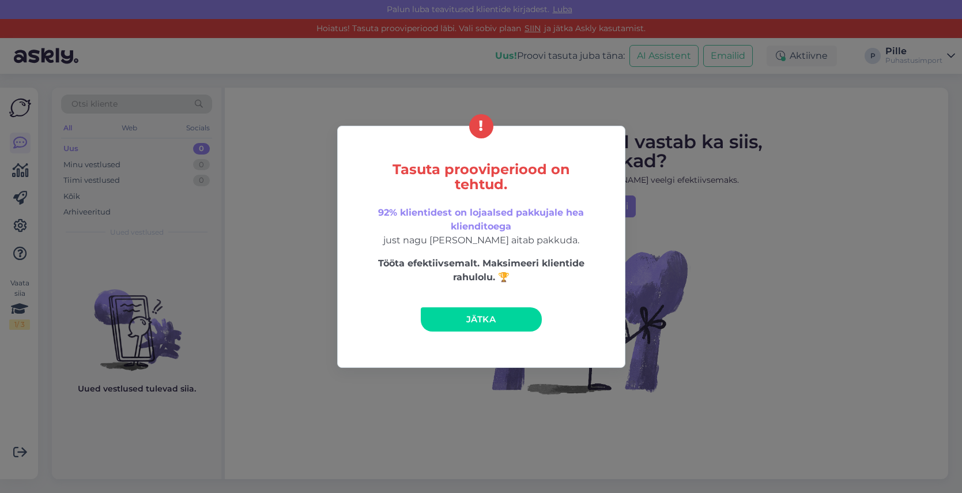 This screenshot has height=493, width=962. What do you see at coordinates (481, 177) in the screenshot?
I see `h5: Tasuta prooviperiood on tehtud.` at bounding box center [481, 177].